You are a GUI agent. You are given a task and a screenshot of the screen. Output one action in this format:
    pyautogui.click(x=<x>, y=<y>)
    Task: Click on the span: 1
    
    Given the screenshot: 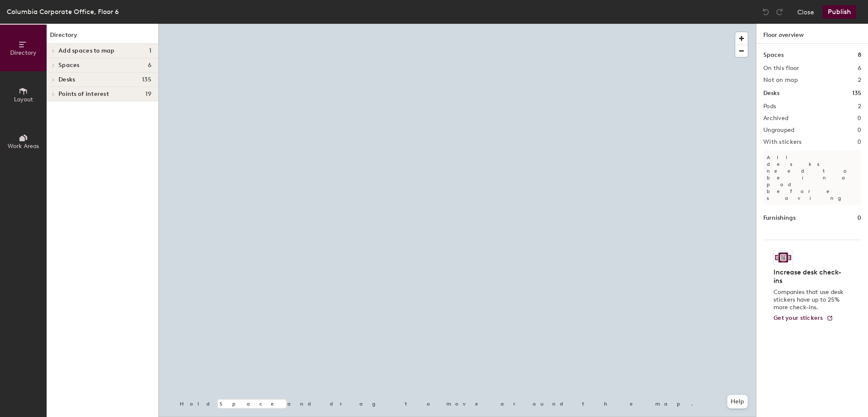 What is the action you would take?
    pyautogui.click(x=150, y=51)
    